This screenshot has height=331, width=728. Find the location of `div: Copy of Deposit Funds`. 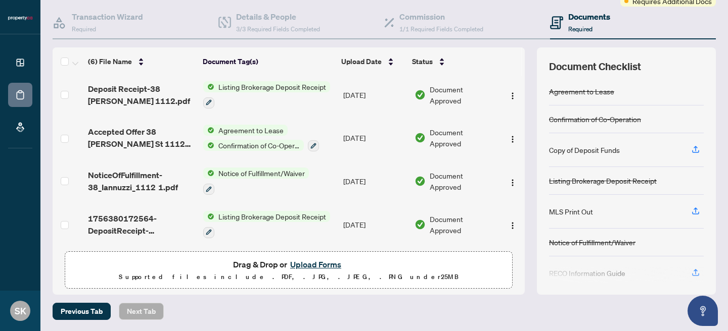

div: Copy of Deposit Funds is located at coordinates (584, 150).